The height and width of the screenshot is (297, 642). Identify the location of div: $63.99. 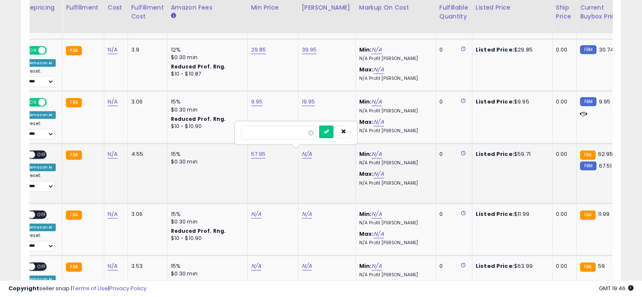
(510, 266).